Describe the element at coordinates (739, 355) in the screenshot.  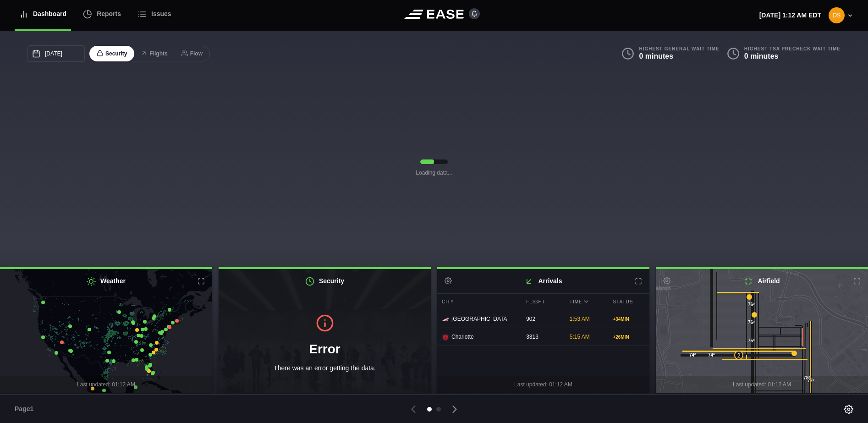
I see `div: 2` at that location.